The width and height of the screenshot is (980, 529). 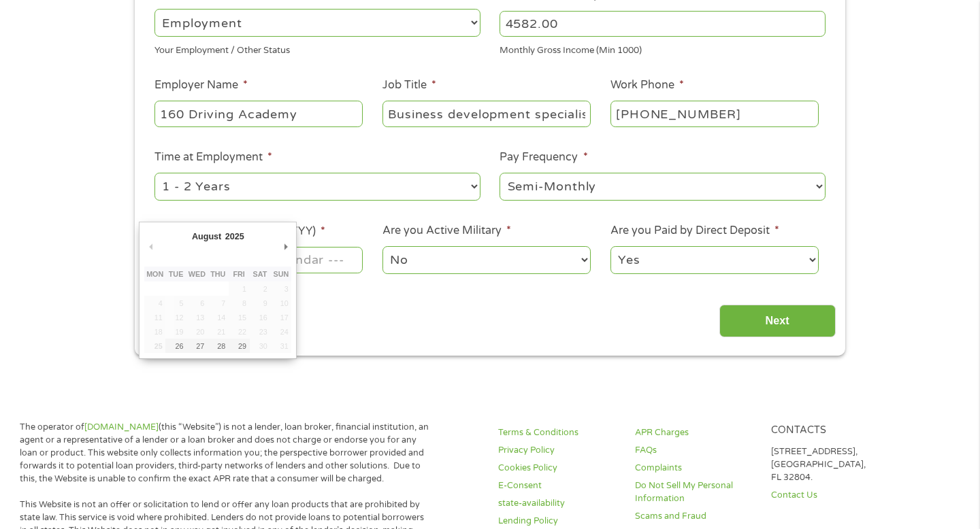 I want to click on label: Are you Paid by Direct Deposit, so click(x=694, y=231).